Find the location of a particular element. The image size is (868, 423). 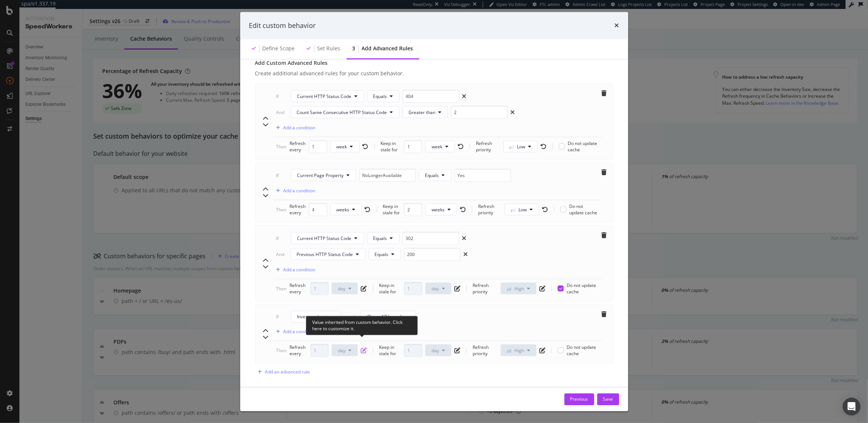

span: Greater than is located at coordinates (422, 112).